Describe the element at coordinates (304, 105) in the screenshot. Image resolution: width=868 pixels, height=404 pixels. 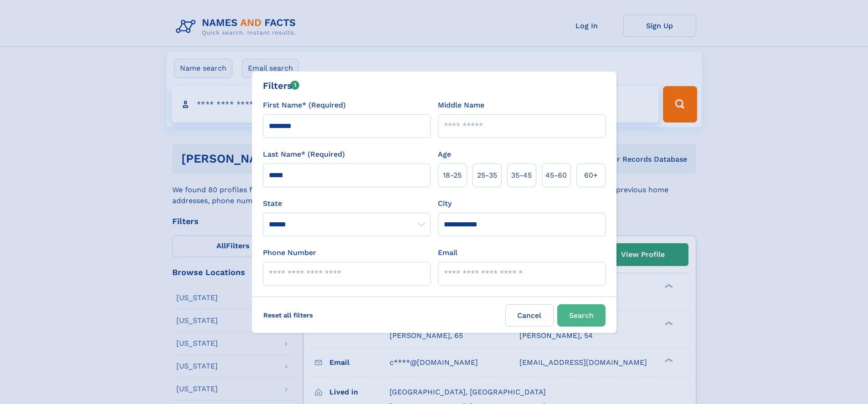
I see `label: First Name* (Required)` at that location.